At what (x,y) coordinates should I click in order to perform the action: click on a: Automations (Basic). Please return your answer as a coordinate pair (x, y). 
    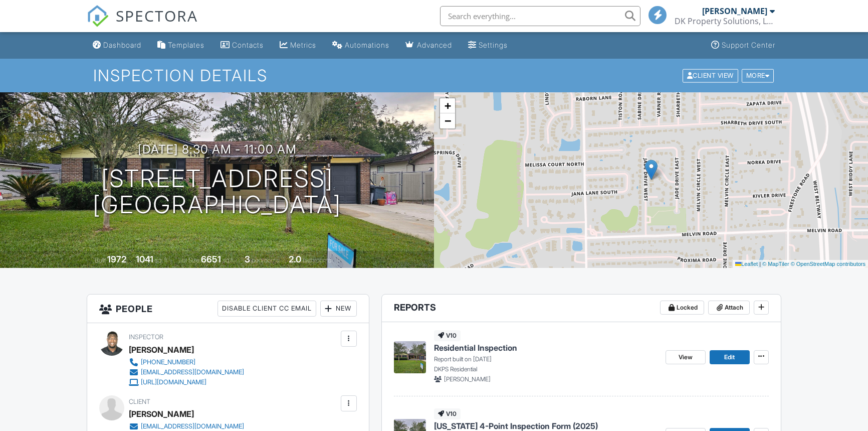
    Looking at the image, I should click on (361, 45).